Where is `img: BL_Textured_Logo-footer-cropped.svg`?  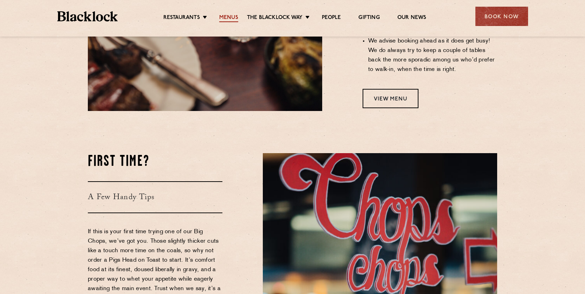 img: BL_Textured_Logo-footer-cropped.svg is located at coordinates (88, 16).